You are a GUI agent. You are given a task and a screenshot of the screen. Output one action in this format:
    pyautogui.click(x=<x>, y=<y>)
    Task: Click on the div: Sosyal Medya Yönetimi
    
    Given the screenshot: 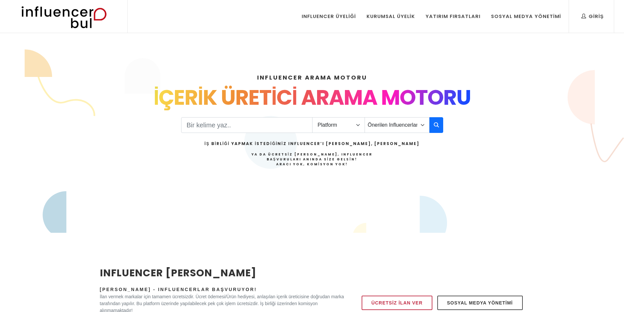 What is the action you would take?
    pyautogui.click(x=526, y=16)
    